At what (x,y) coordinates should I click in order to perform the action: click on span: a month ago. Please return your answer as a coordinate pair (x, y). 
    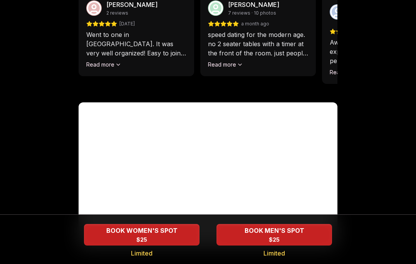
    Looking at the image, I should click on (255, 24).